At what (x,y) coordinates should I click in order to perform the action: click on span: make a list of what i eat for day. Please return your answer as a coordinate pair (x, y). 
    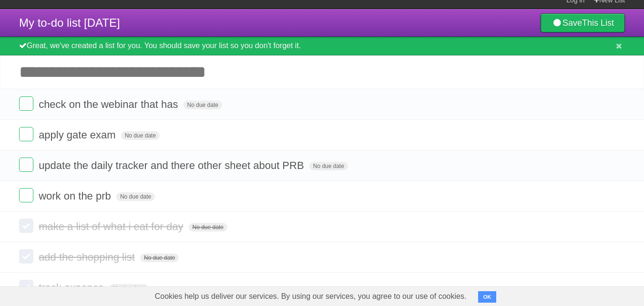
    Looking at the image, I should click on (112, 226).